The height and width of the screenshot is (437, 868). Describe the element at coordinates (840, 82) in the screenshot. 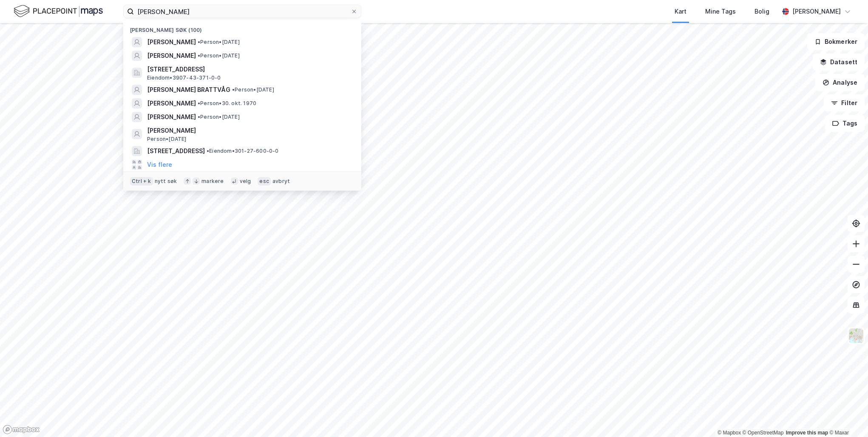

I see `button: Analyse` at that location.